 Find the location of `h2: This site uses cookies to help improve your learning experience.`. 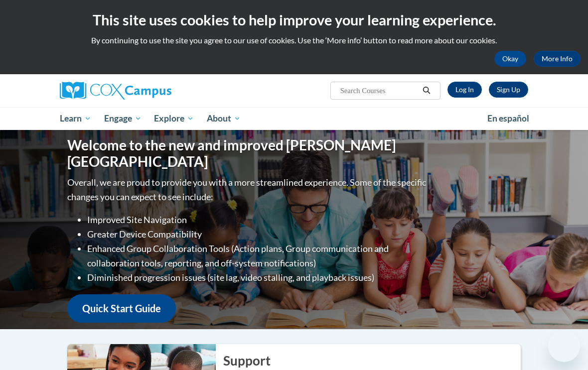

h2: This site uses cookies to help improve your learning experience. is located at coordinates (294, 20).